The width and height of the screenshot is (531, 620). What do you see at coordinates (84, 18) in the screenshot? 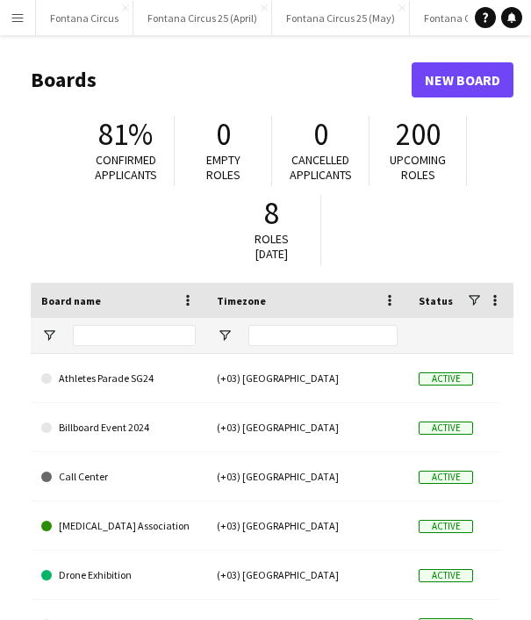
I see `button: Fontana Circus` at bounding box center [84, 18].